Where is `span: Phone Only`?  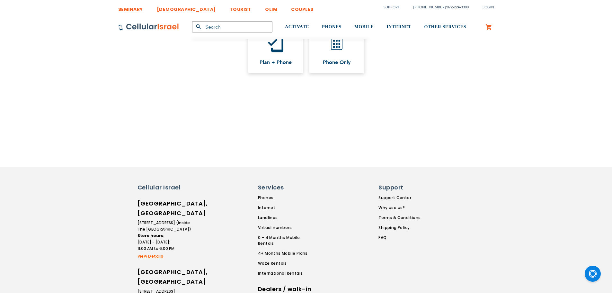
span: Phone Only is located at coordinates (337, 62).